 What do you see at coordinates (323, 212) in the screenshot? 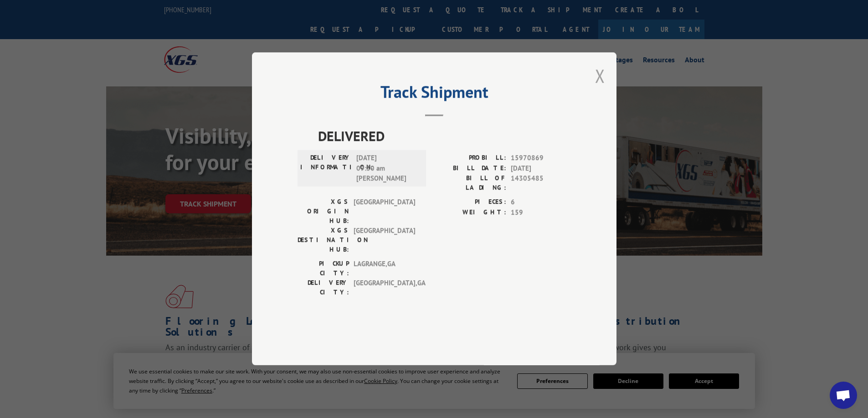
I see `label: XGS ORIGIN HUB:` at bounding box center [323, 212].